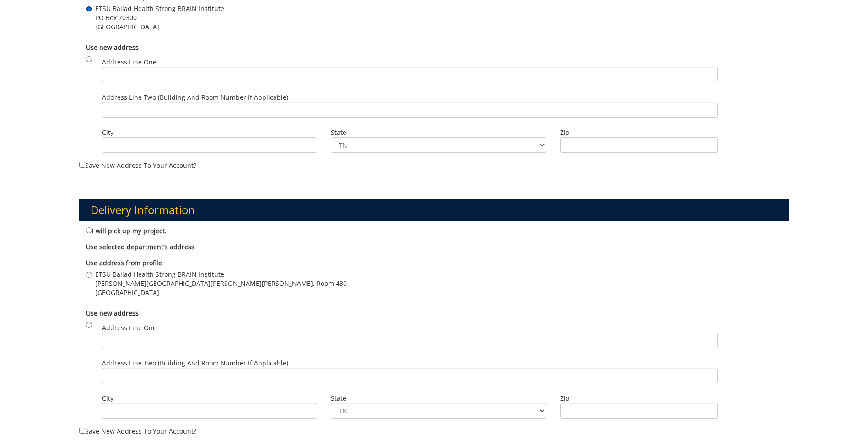 Image resolution: width=868 pixels, height=440 pixels. What do you see at coordinates (89, 230) in the screenshot?
I see `input: I will pick up my project.` at bounding box center [89, 230].